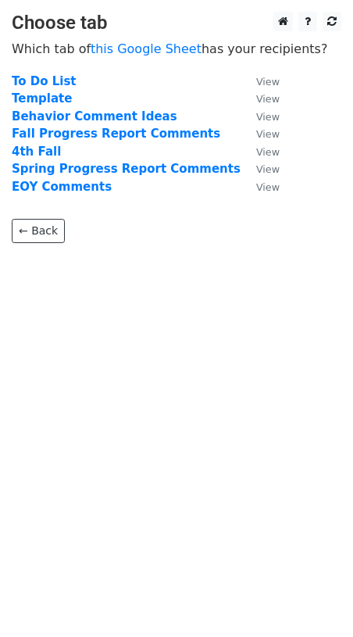 The height and width of the screenshot is (637, 353). Describe the element at coordinates (36, 152) in the screenshot. I see `strong: 4th Fall` at that location.